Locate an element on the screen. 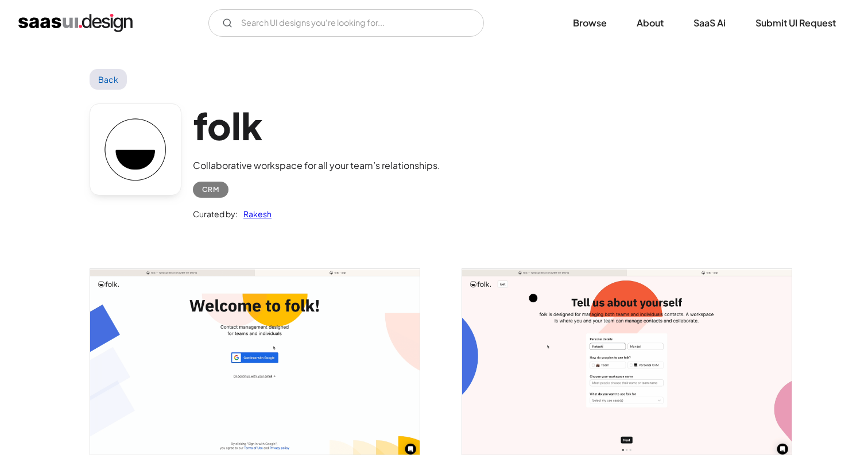 The image size is (868, 473). img: 6369f940f755584f51d165d2_folk%20more%20about%20user.png is located at coordinates (627, 361).